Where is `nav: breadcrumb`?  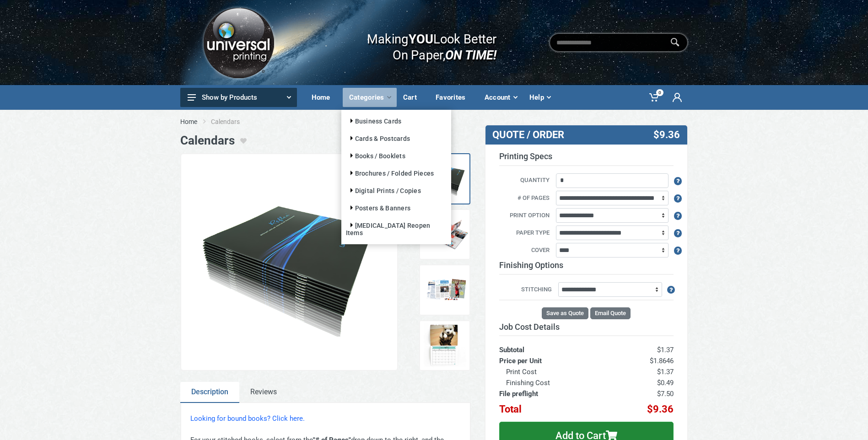 nav: breadcrumb is located at coordinates (434, 122).